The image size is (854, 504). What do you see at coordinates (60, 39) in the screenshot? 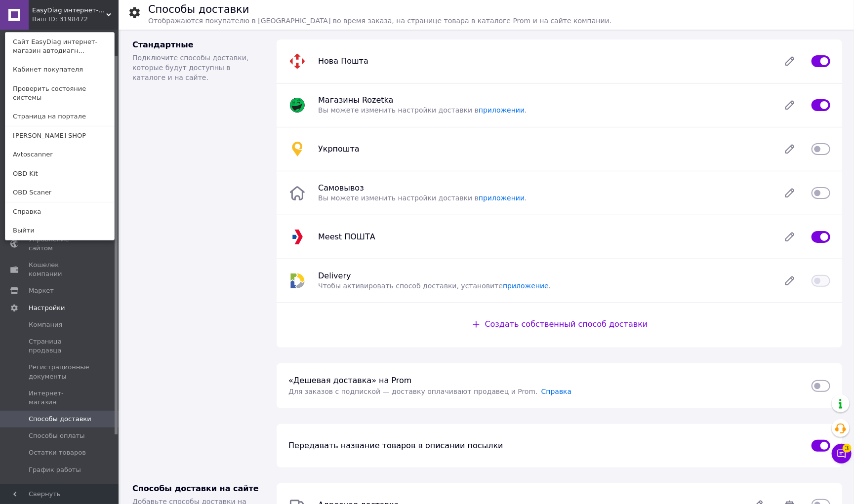
I see `span: Заказы и сообщения` at bounding box center [60, 39].